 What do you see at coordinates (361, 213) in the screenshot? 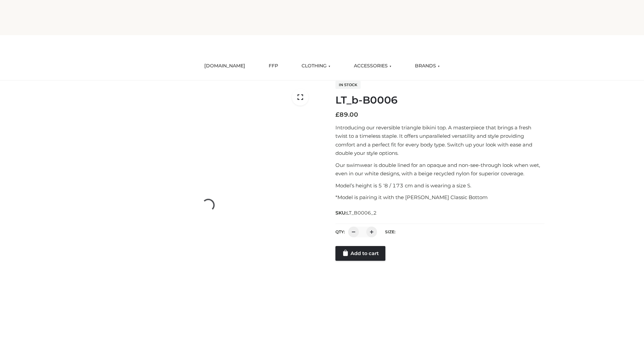
I see `span: LT_B0006_2` at bounding box center [361, 213].